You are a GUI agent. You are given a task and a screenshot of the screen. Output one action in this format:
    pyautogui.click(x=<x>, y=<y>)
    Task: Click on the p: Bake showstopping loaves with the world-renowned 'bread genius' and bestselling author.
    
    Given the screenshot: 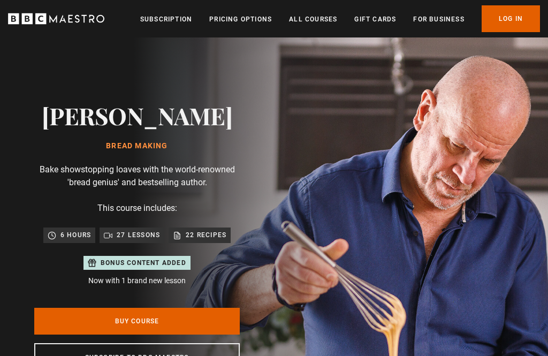 What is the action you would take?
    pyautogui.click(x=137, y=176)
    